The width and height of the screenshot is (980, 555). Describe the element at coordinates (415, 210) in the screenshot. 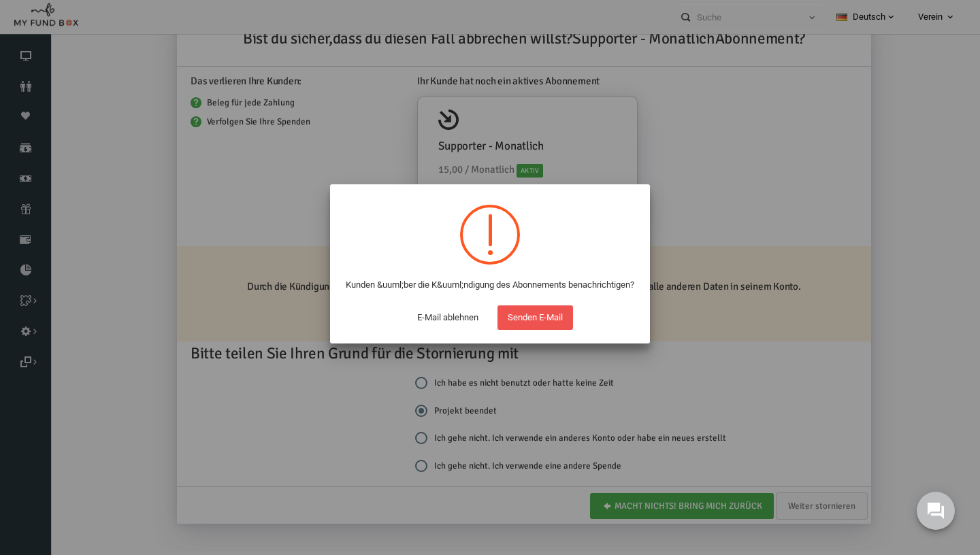

I see `span: Gesamtspende :` at that location.